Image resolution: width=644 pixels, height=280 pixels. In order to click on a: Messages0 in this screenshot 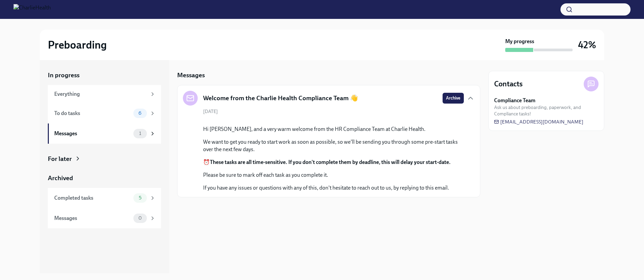, I will do `click(105, 218)`.